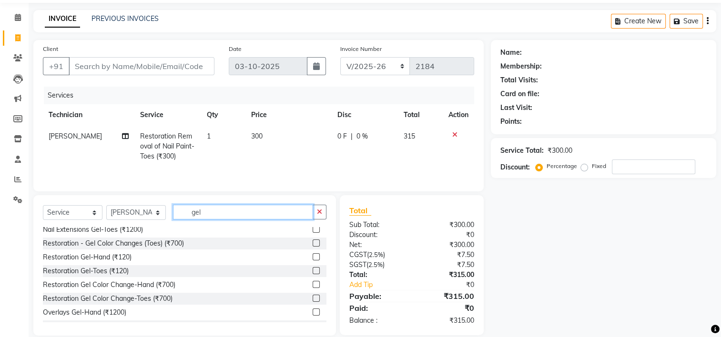 The image size is (721, 337). I want to click on div: Payable:, so click(377, 296).